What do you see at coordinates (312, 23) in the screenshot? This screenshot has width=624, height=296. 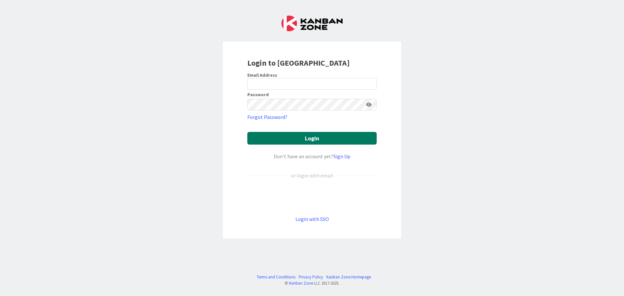 I see `img: Kanban Zone` at bounding box center [312, 23].